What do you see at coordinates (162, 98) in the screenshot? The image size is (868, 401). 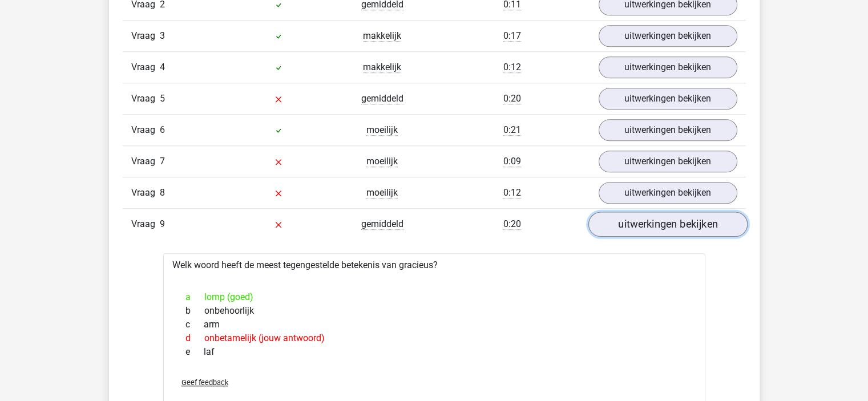 I see `span: 5` at bounding box center [162, 98].